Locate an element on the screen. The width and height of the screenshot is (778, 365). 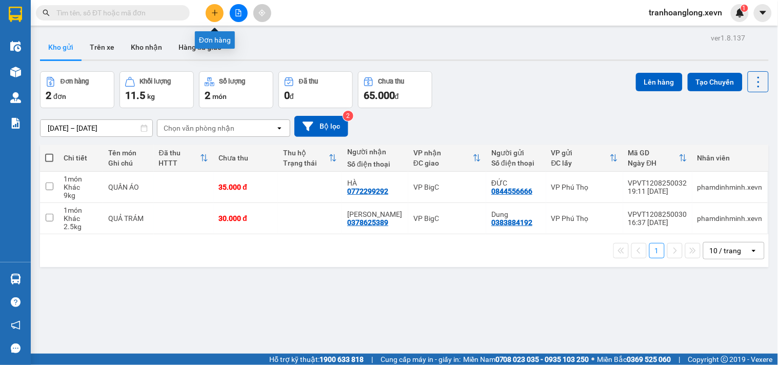
span: 2 is located at coordinates (207, 95).